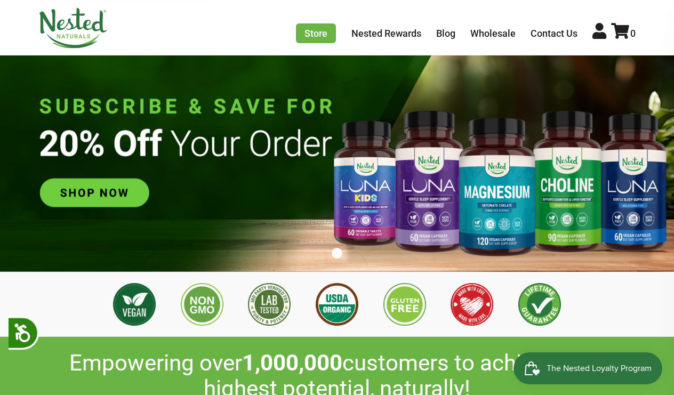 This screenshot has height=395, width=674. I want to click on img: Gluten Free, so click(405, 305).